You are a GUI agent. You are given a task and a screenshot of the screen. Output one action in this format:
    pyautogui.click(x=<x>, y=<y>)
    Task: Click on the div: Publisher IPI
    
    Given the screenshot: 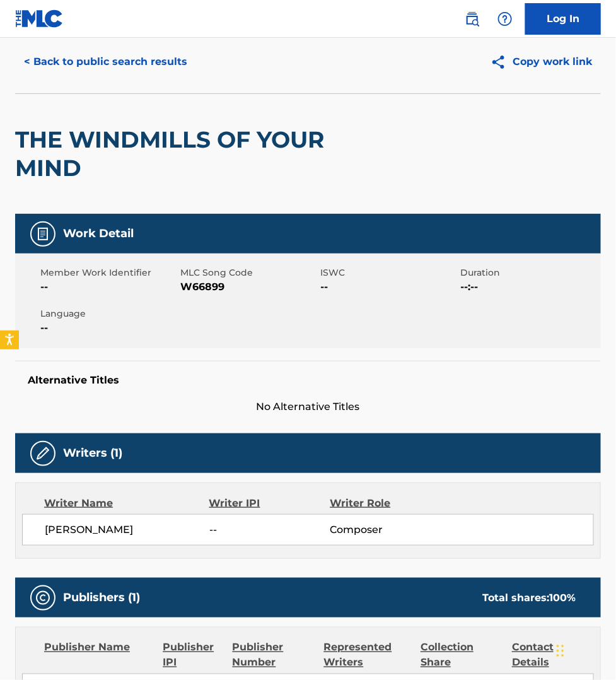 What is the action you would take?
    pyautogui.click(x=192, y=655)
    